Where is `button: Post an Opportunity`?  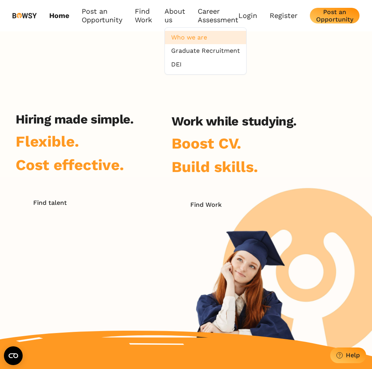 button: Post an Opportunity is located at coordinates (335, 16).